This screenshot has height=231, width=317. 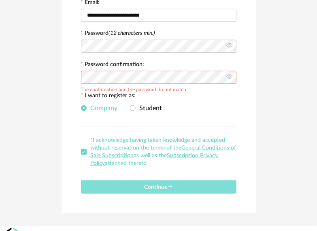 What do you see at coordinates (120, 33) in the screenshot?
I see `label: Password` at bounding box center [120, 33].